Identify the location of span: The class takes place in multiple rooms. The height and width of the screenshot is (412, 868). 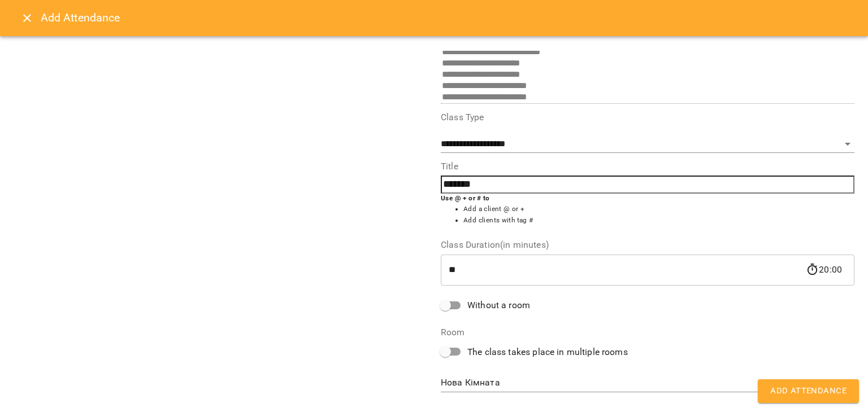
(548, 353).